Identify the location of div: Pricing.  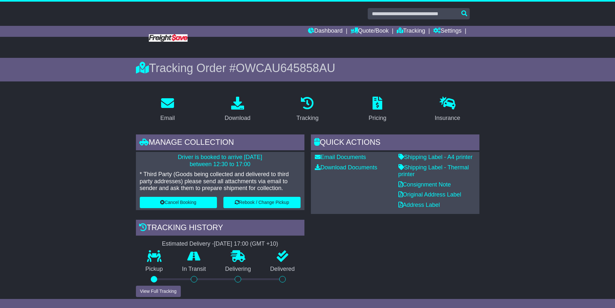
(377, 118).